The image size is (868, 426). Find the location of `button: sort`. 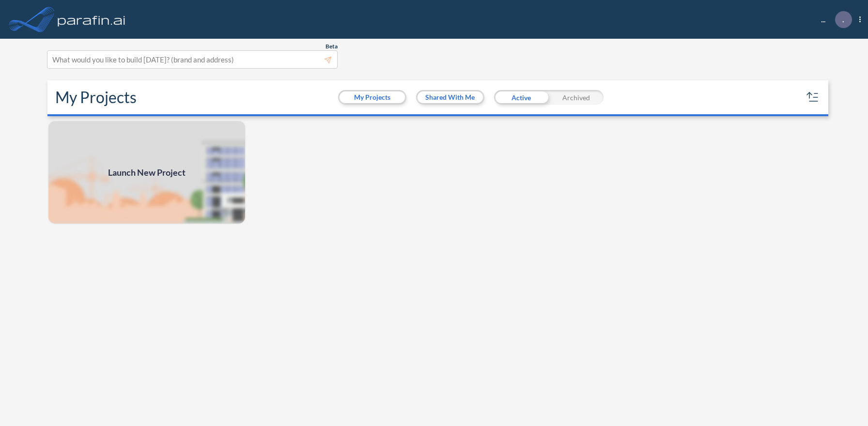

button: sort is located at coordinates (813, 97).